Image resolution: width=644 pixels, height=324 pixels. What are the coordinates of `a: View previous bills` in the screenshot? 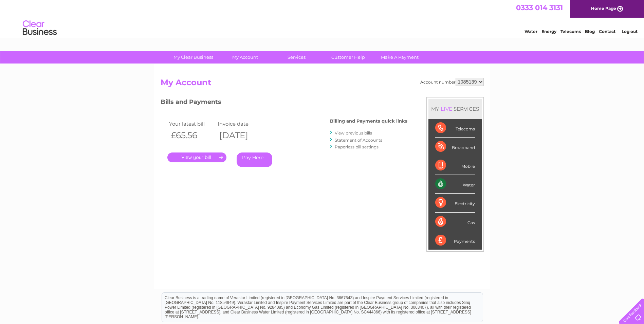 It's located at (353, 133).